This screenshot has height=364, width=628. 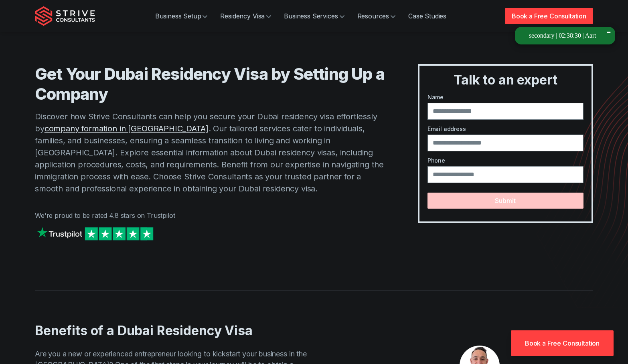 What do you see at coordinates (377, 16) in the screenshot?
I see `a: Resources` at bounding box center [377, 16].